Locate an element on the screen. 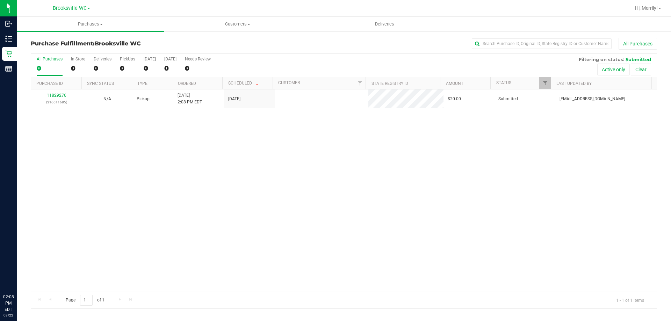 The width and height of the screenshot is (671, 321). a: Amount is located at coordinates (454, 83).